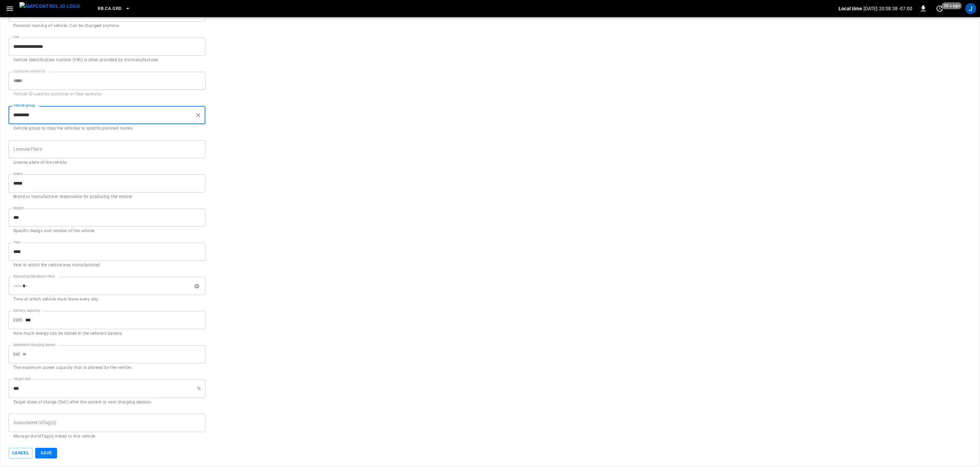 This screenshot has width=980, height=467. What do you see at coordinates (110, 8) in the screenshot?
I see `span: RB.CA.GRD` at bounding box center [110, 8].